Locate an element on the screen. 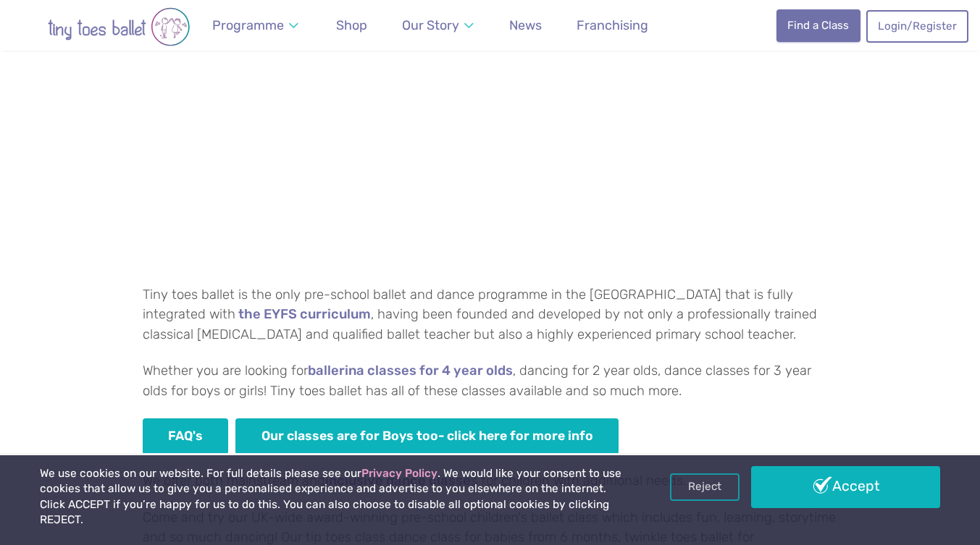 The image size is (980, 545). a: Privacy Policy is located at coordinates (399, 474).